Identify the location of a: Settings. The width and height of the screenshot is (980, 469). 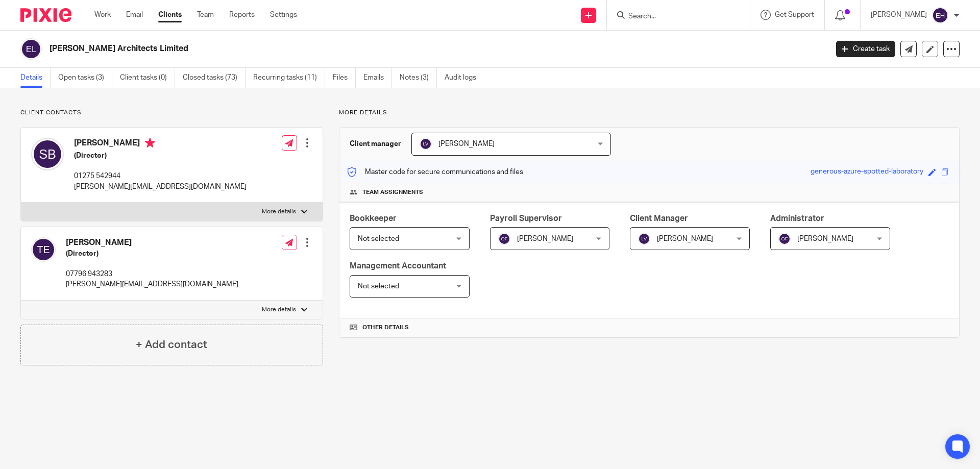
(284, 15).